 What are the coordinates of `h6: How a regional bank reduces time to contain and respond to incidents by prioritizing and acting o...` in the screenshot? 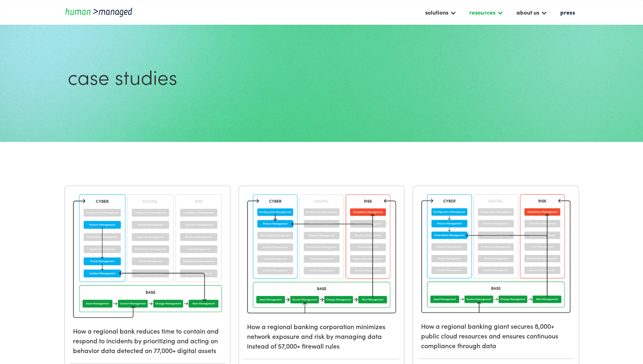 It's located at (147, 340).